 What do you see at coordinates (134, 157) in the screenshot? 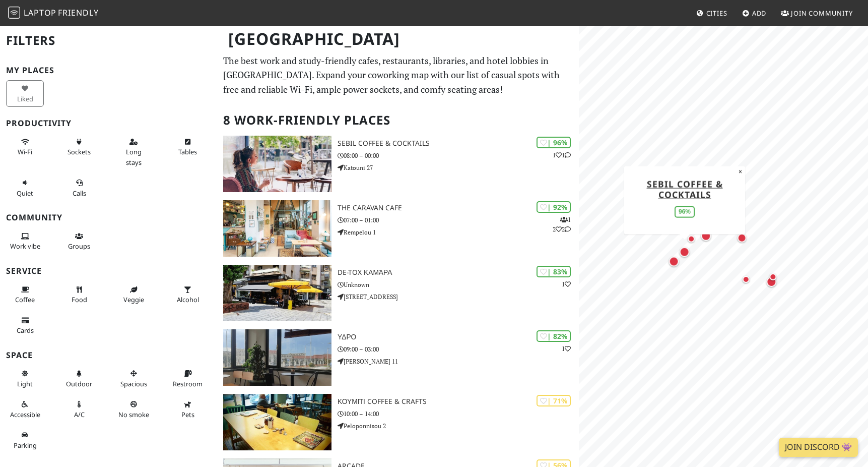
I see `span: Long stays` at bounding box center [134, 157].